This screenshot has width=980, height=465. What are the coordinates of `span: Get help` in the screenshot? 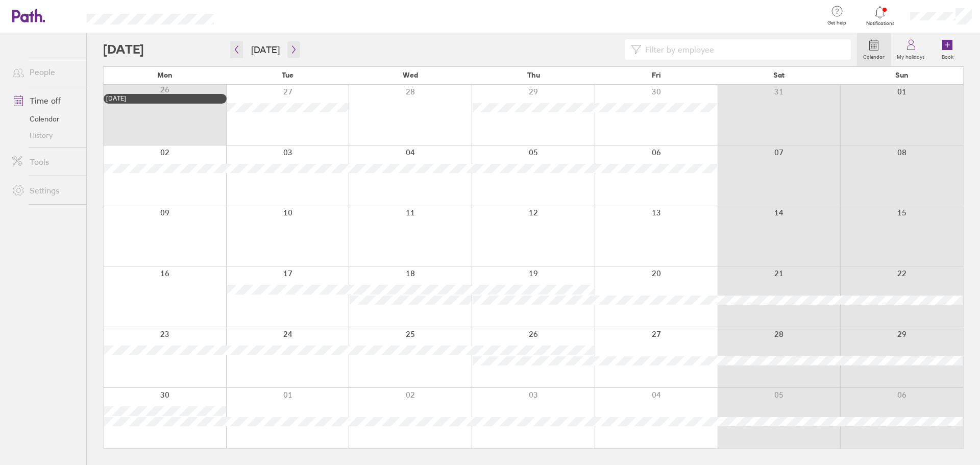 It's located at (837, 23).